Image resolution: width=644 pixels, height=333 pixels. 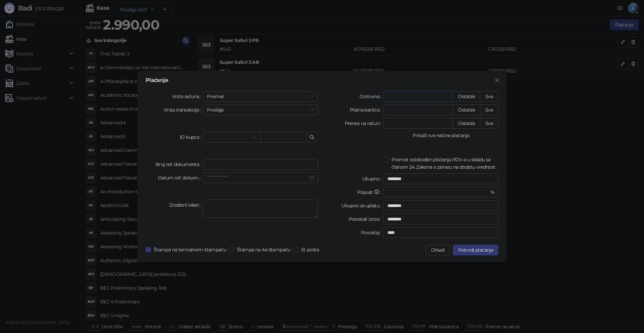 I want to click on span: Štampa na termalnom štampaču, so click(x=190, y=249).